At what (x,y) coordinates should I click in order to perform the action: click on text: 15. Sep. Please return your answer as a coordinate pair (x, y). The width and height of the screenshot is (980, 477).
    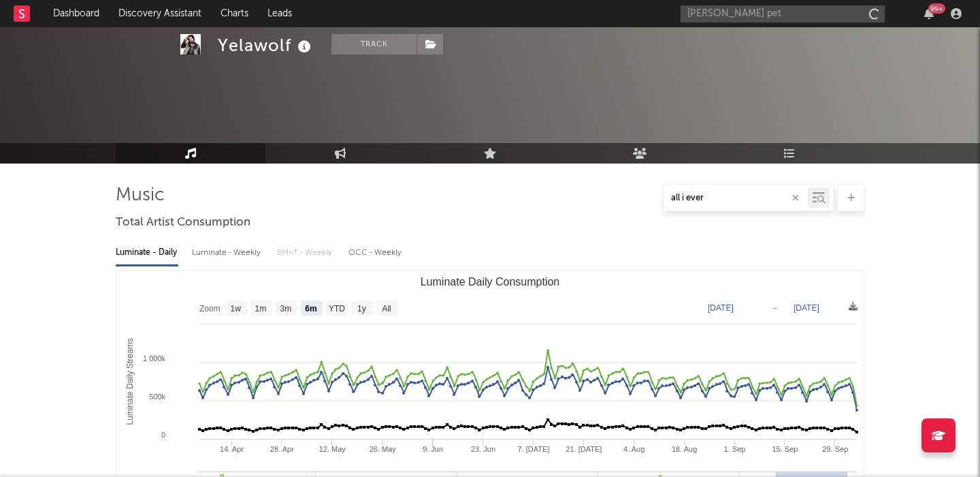
    Looking at the image, I should click on (785, 449).